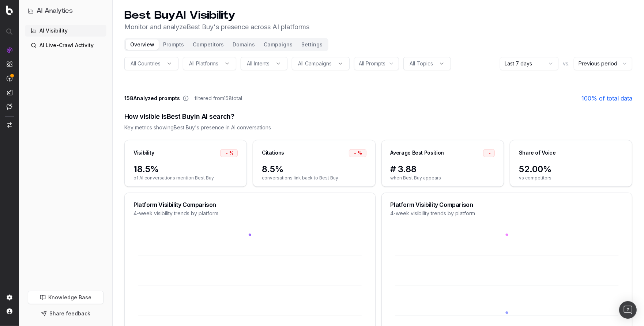 The image size is (644, 326). Describe the element at coordinates (173, 45) in the screenshot. I see `button: Prompts` at that location.